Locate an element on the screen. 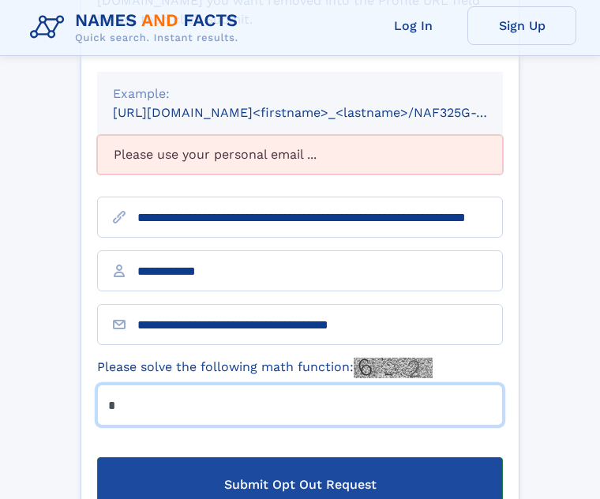 Image resolution: width=600 pixels, height=499 pixels. a: Sign Up is located at coordinates (522, 25).